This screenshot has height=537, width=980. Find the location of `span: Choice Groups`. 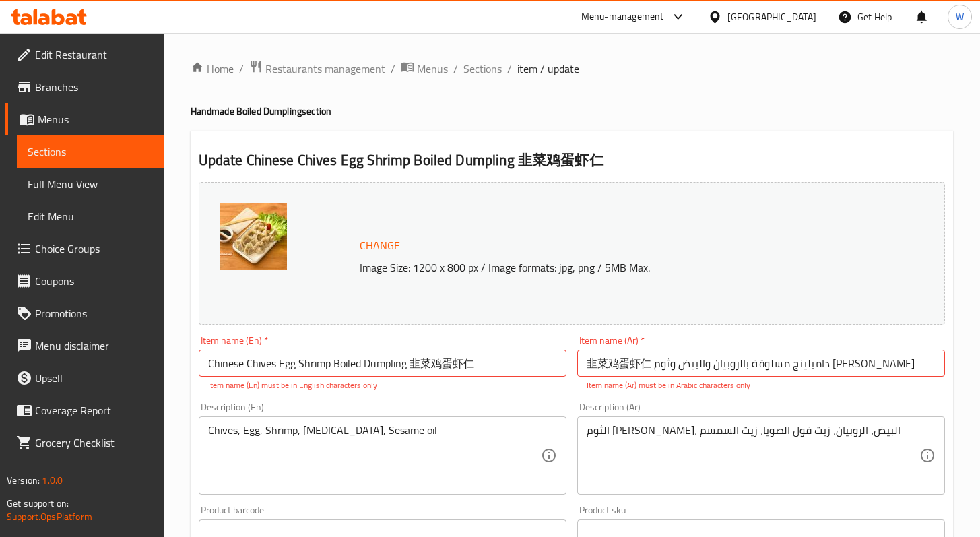

span: Choice Groups is located at coordinates (94, 249).